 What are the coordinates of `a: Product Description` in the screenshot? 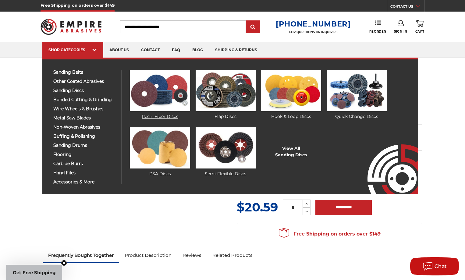 It's located at (148, 255).